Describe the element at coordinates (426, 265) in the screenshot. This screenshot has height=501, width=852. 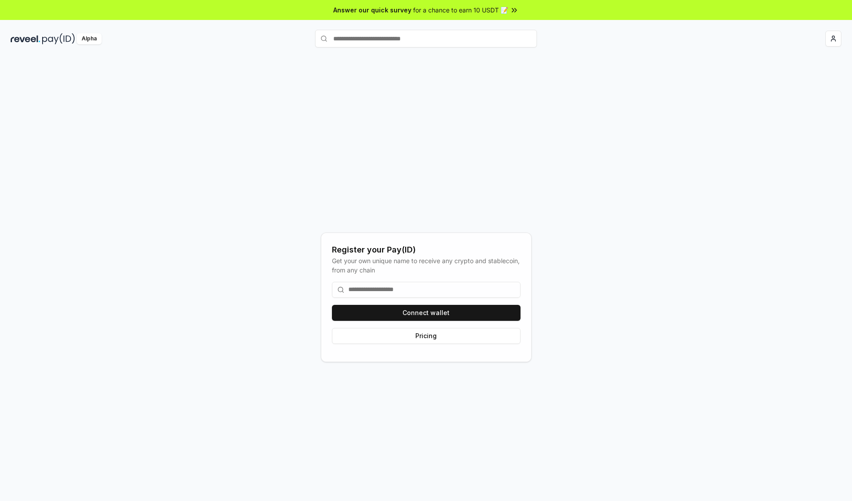
I see `div: Get your own unique name to receive any crypto and stablecoin, from any chain` at that location.